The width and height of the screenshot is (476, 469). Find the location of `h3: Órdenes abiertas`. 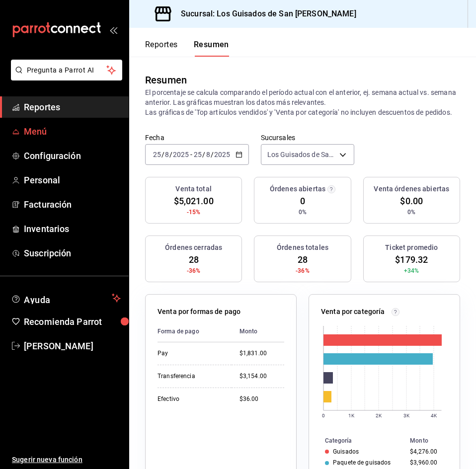

h3: Órdenes abiertas is located at coordinates (298, 189).